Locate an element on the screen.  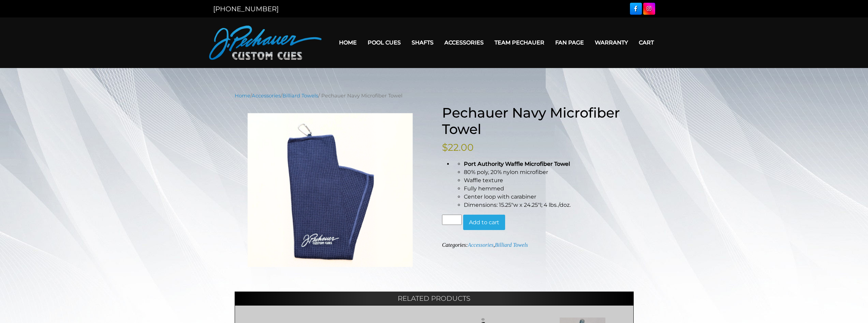
img: scarf-1.png is located at coordinates (330, 190).